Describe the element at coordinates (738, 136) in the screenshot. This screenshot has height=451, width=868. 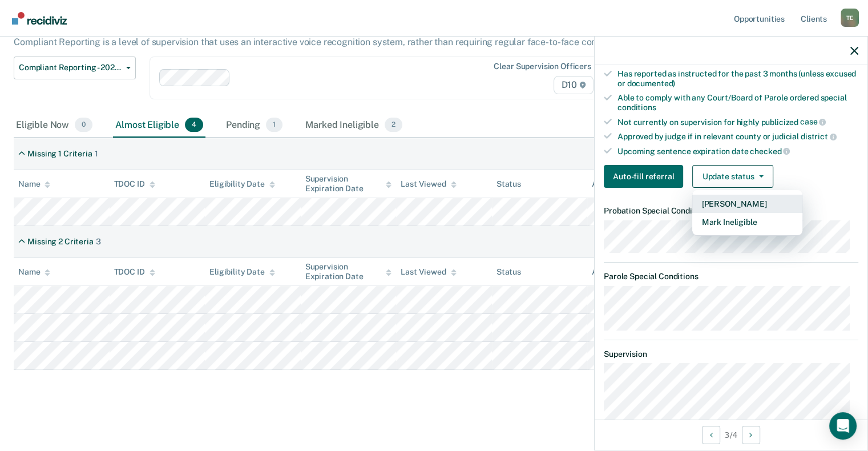
I see `div: Approved by judge if in relevant county or judicial` at that location.